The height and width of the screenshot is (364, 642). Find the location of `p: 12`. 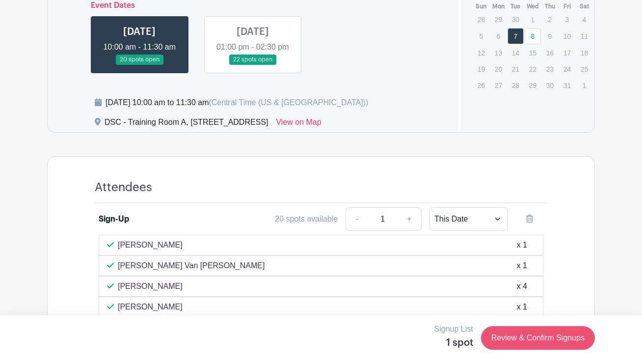

p: 12 is located at coordinates (481, 53).